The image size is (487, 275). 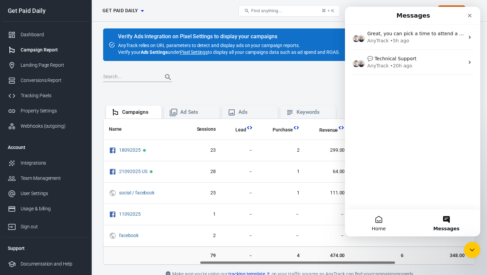 I want to click on span: 18092025, so click(x=130, y=150).